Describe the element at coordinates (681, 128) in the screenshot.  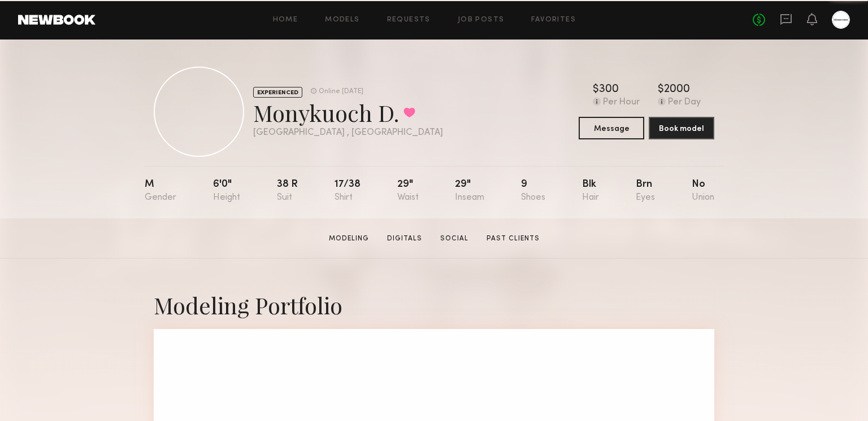
I see `a: Book model` at that location.